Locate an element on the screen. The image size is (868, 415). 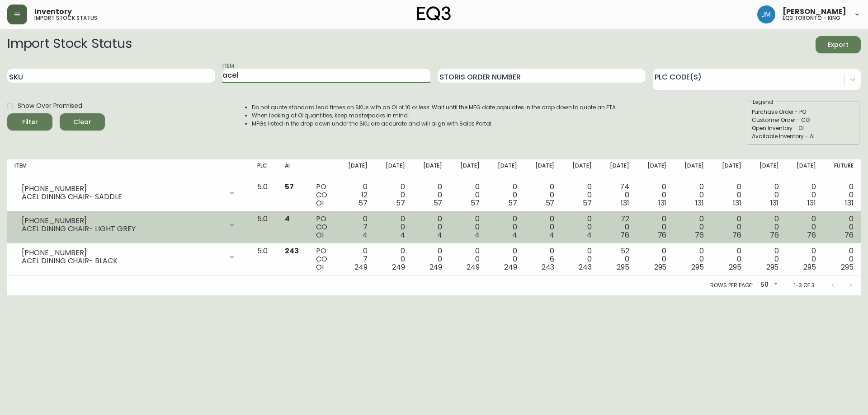
button: Clear is located at coordinates (82, 122).